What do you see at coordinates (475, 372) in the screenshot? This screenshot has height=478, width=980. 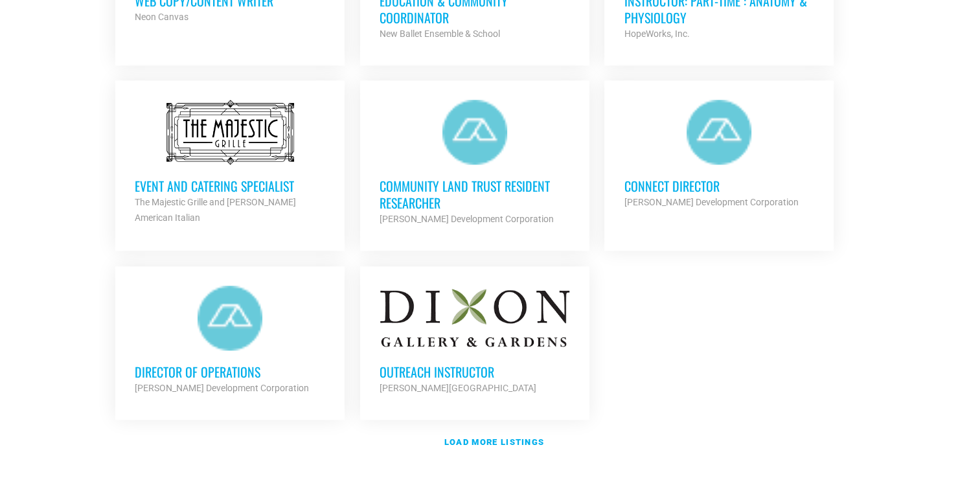 I see `h3: Outreach Instructor` at bounding box center [475, 372].